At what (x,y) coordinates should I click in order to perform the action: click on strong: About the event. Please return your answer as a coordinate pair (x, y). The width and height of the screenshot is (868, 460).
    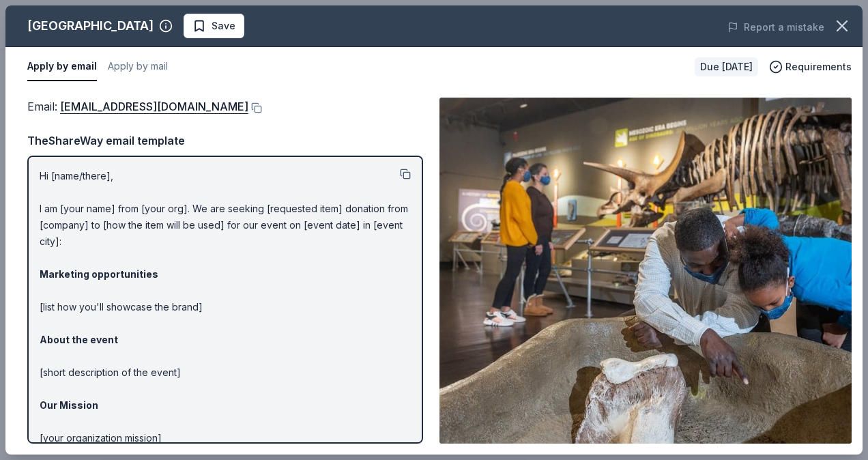
    Looking at the image, I should click on (79, 340).